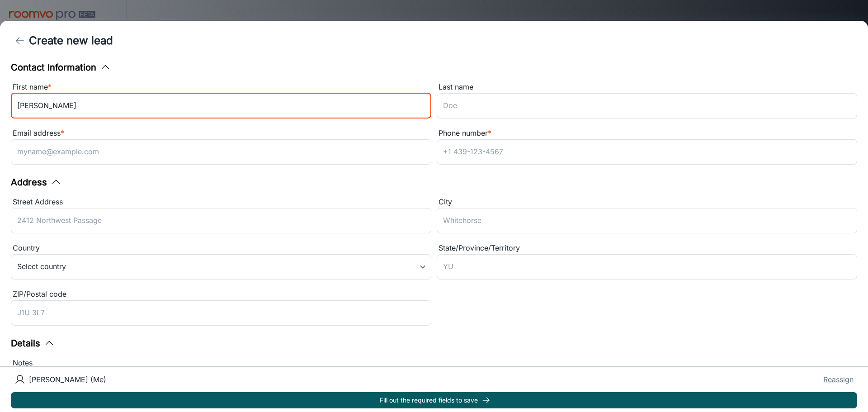 The image size is (868, 412). What do you see at coordinates (71, 40) in the screenshot?
I see `h4: Create new lead` at bounding box center [71, 40].